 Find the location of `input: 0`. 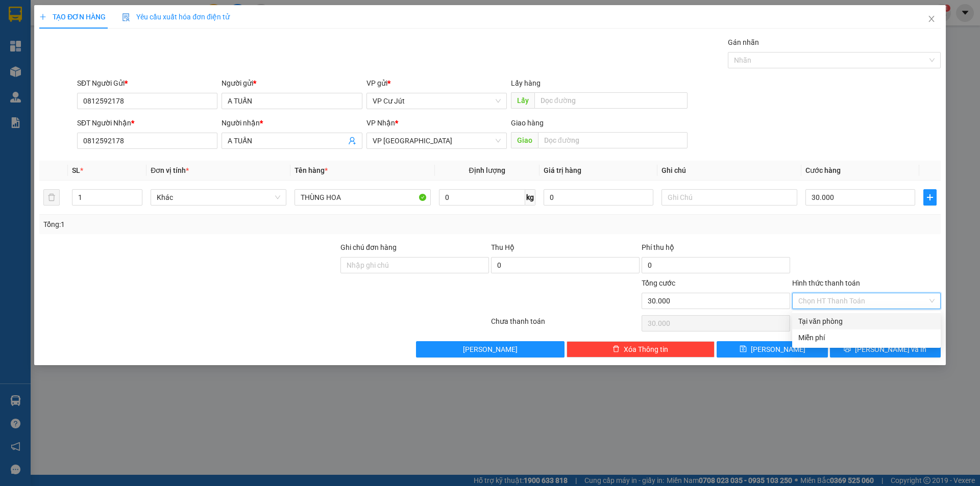

input: 0 is located at coordinates (598, 197).